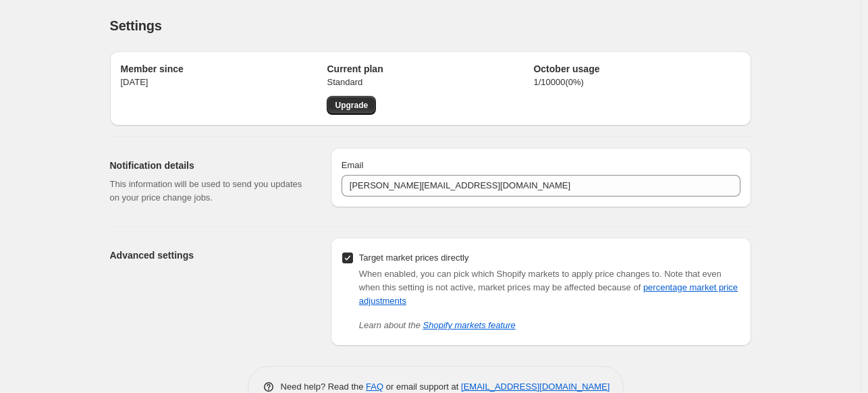 This screenshot has width=868, height=393. I want to click on span: or email support at, so click(422, 386).